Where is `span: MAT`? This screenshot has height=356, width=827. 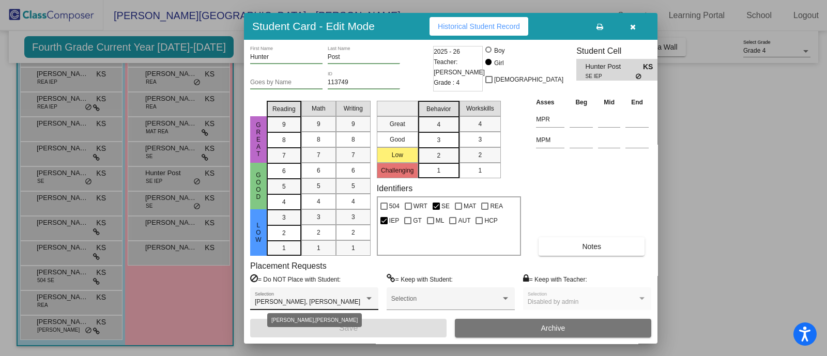
span: MAT is located at coordinates (470, 206).